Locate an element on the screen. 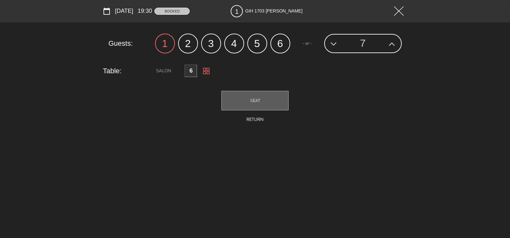  span: 19:30 is located at coordinates (145, 11).